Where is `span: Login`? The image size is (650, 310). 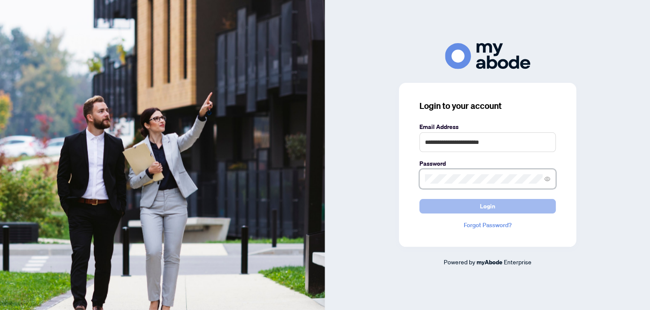 span: Login is located at coordinates (488, 206).